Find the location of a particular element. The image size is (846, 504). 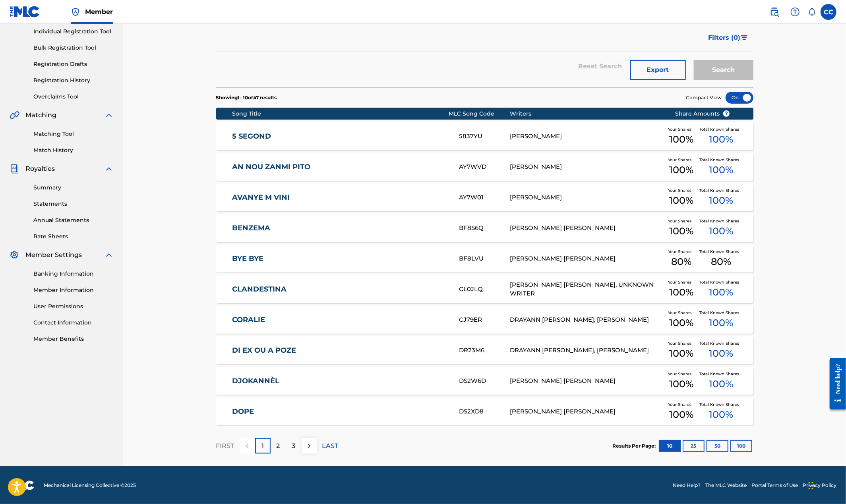

a: DJOKANNÈL is located at coordinates (340, 381).